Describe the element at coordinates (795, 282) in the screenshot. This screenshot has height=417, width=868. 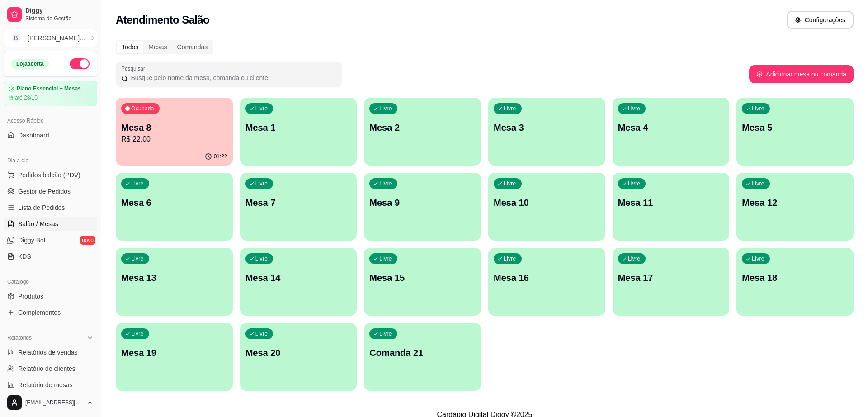
I see `button: LivreMesa 18` at that location.